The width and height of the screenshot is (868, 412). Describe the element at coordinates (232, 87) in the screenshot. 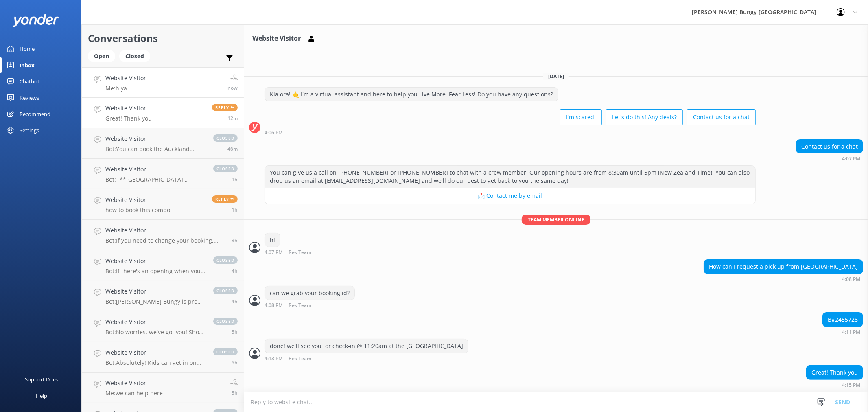

I see `span: Sep 21 2025 04:28pm (UTC +12:00) Pacific/Auckland` at that location.